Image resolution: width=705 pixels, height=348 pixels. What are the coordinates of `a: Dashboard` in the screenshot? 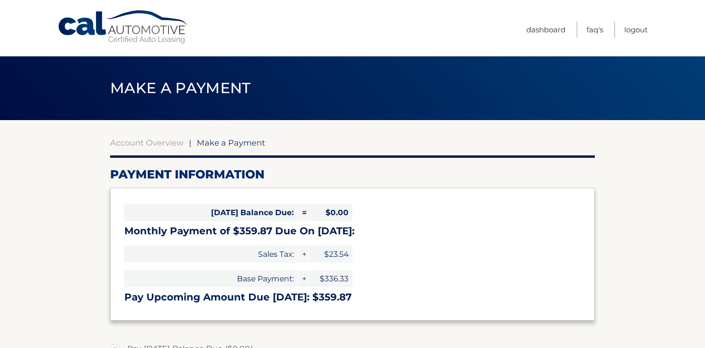 It's located at (546, 29).